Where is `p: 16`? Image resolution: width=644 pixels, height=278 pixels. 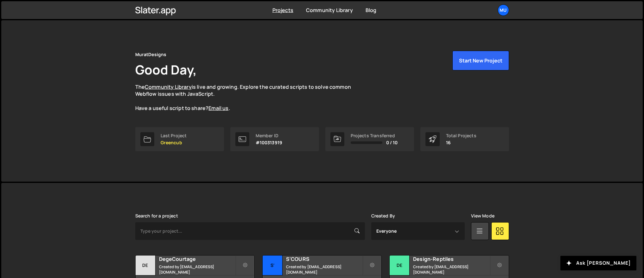 p: 16 is located at coordinates (461, 143).